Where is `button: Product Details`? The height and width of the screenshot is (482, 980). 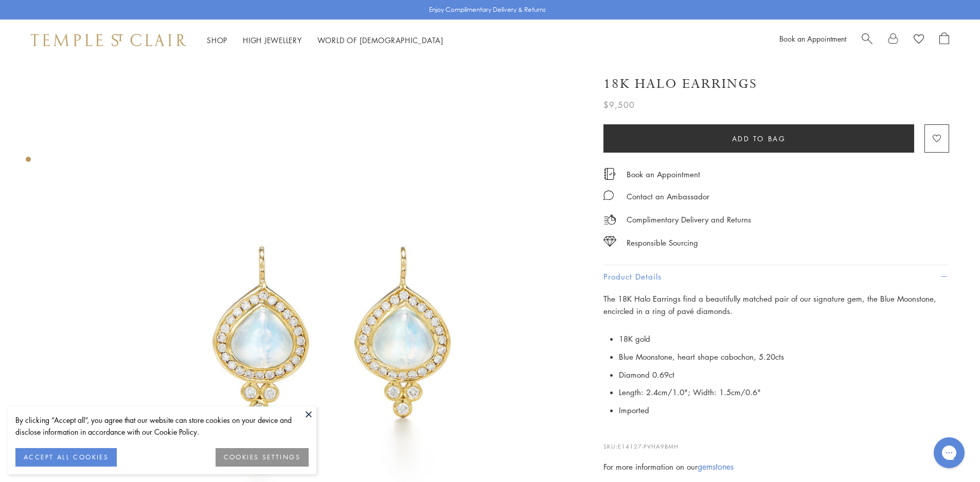 button: Product Details is located at coordinates (776, 276).